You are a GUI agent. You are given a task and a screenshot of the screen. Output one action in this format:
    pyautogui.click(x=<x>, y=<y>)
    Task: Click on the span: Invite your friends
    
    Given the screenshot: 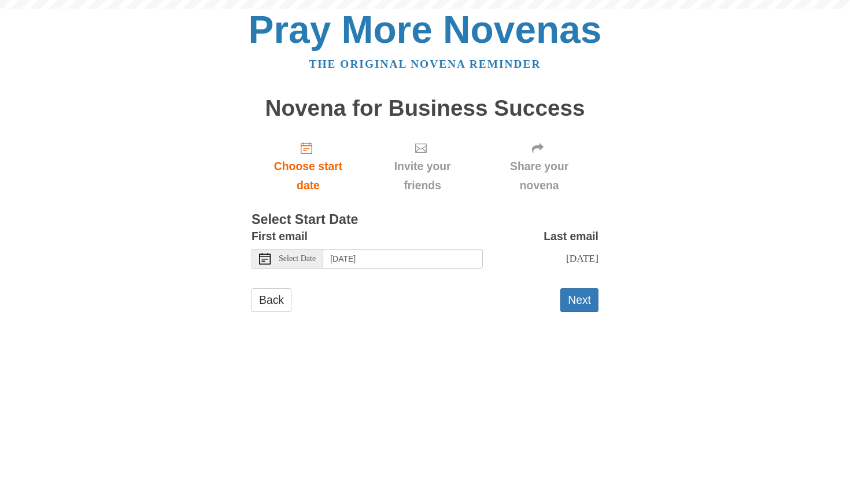 What is the action you would take?
    pyautogui.click(x=422, y=176)
    